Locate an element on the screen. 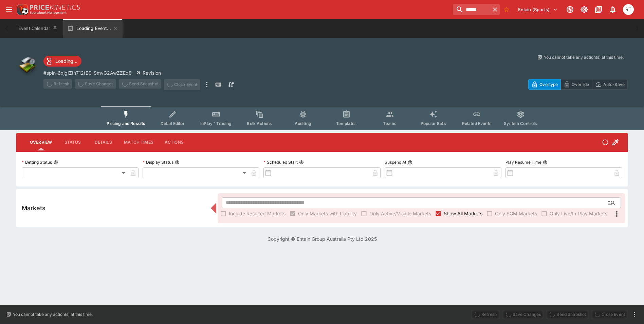 This screenshot has width=644, height=324. span: Pricing and Results is located at coordinates (126, 123).